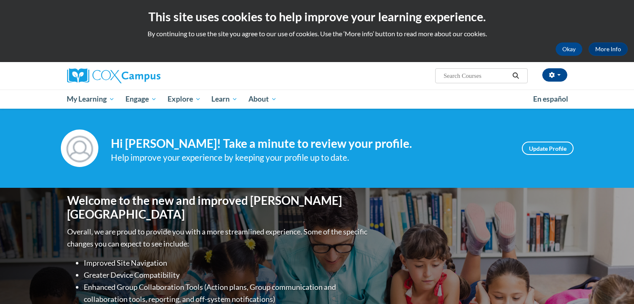 This screenshot has width=634, height=304. Describe the element at coordinates (476, 76) in the screenshot. I see `input: Search Courses` at that location.